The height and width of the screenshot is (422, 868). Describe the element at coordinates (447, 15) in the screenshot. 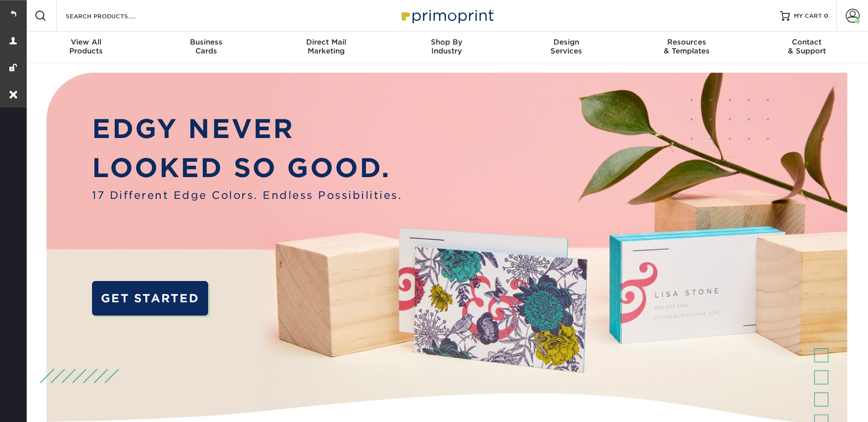

I see `img: Primoprint` at that location.